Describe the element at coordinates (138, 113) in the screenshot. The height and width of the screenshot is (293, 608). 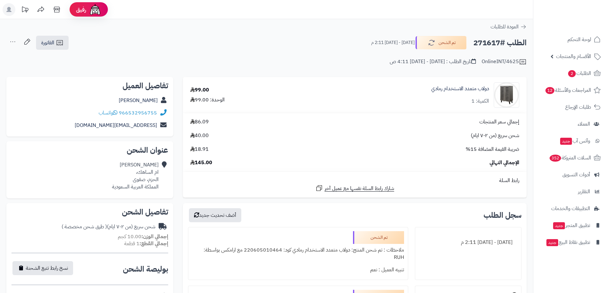
I see `a: 966532956755` at that location.